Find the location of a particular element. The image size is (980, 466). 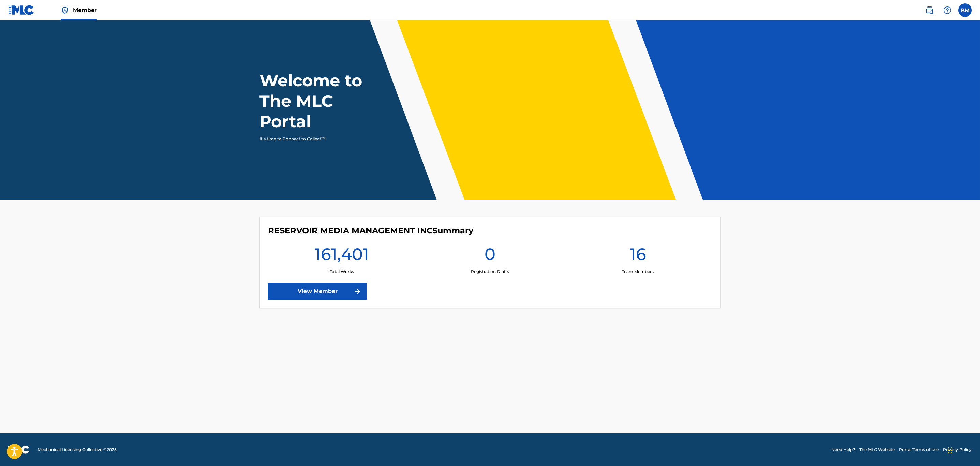

img: Top Rightsholder is located at coordinates (65, 10).